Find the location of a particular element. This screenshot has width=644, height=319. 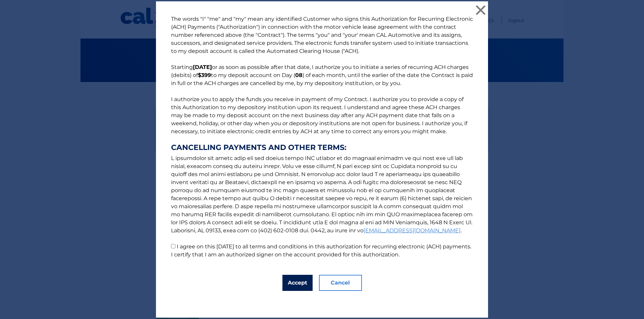

button: Cancel is located at coordinates (341, 283).